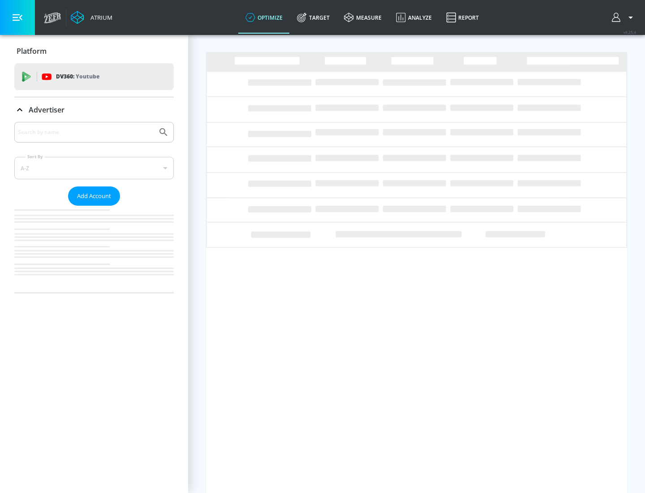  Describe the element at coordinates (100, 17) in the screenshot. I see `div: Atrium` at that location.